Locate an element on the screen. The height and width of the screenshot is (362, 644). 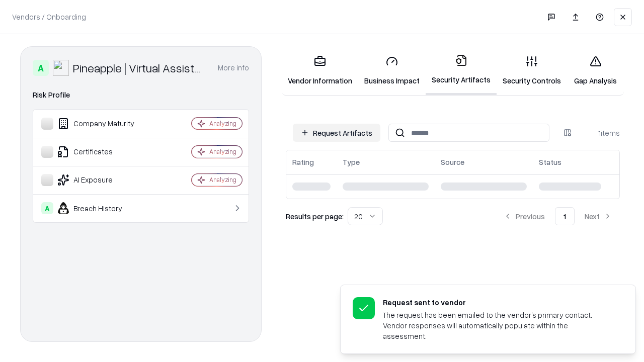
p: Results per page: is located at coordinates (314, 216).